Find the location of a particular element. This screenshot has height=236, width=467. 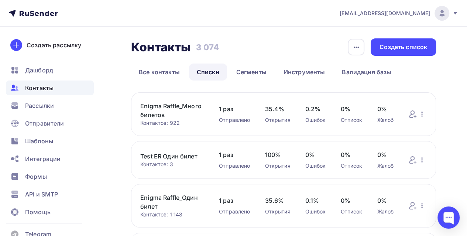

span: Дашборд is located at coordinates (39, 70).